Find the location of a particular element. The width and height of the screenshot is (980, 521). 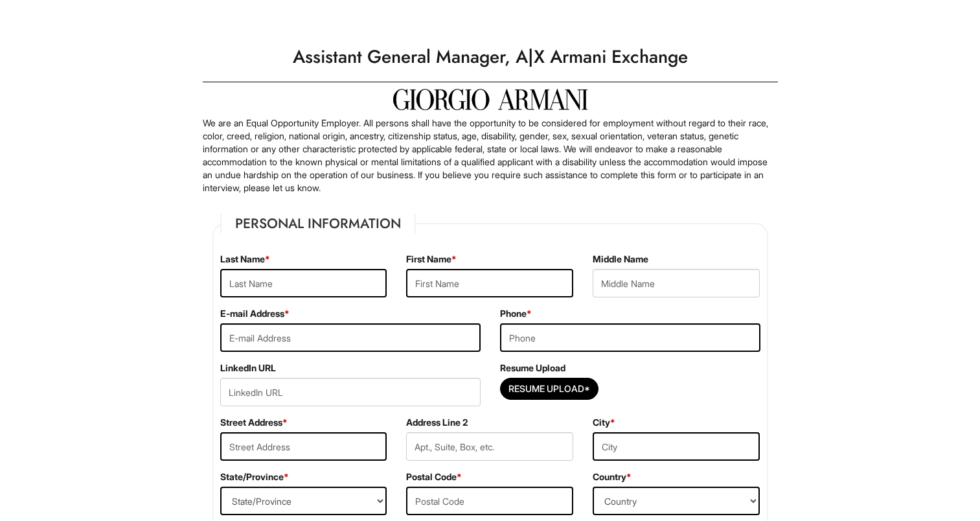

label: City is located at coordinates (604, 423).